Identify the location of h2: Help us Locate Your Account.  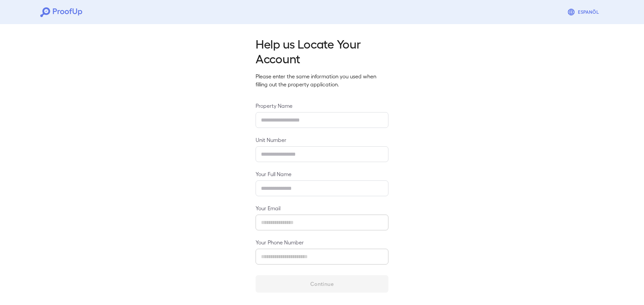
(322, 51).